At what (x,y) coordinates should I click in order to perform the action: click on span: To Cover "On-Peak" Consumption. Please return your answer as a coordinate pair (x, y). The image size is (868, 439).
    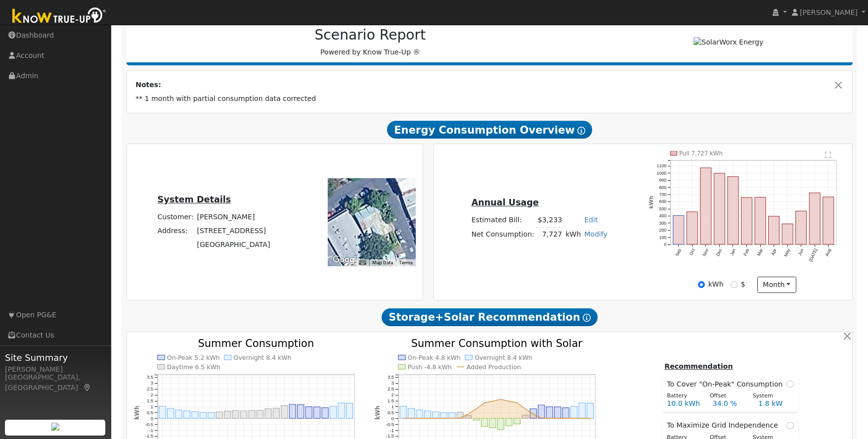
    Looking at the image, I should click on (727, 384).